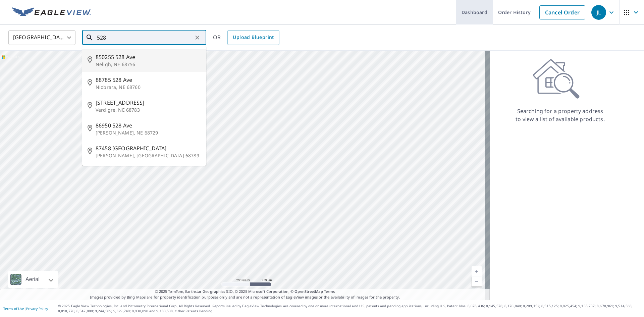 The image size is (644, 317). I want to click on button: Clear, so click(197, 38).